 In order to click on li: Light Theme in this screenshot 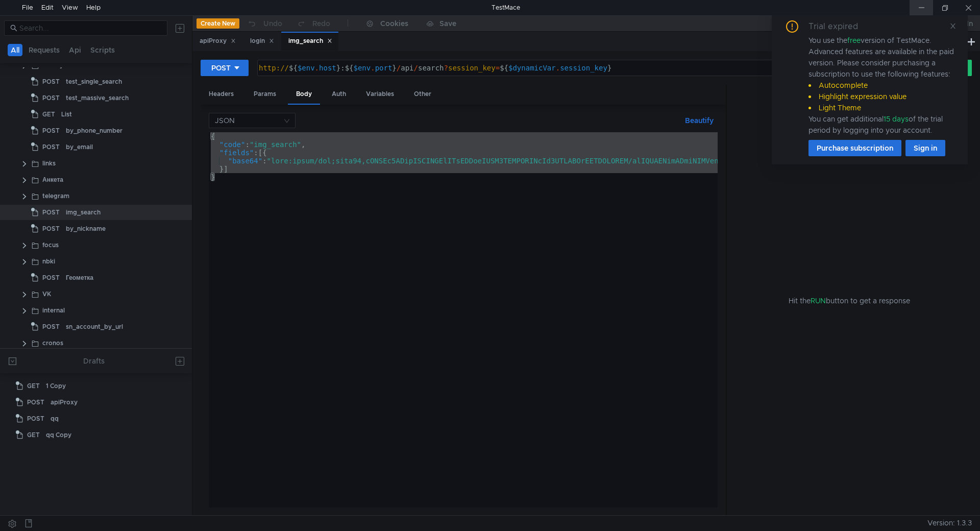, I will do `click(882, 108)`.